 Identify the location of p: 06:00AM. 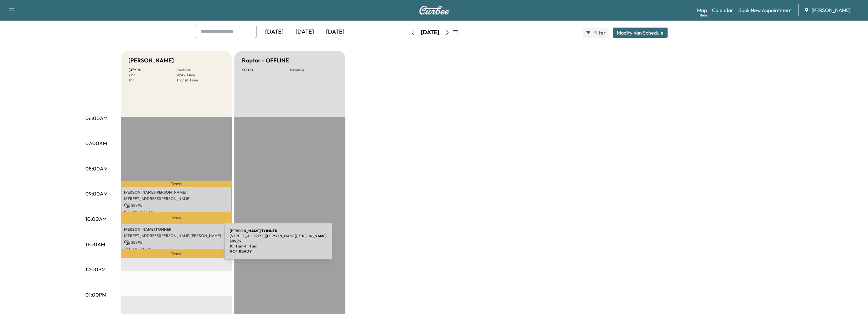
(96, 119).